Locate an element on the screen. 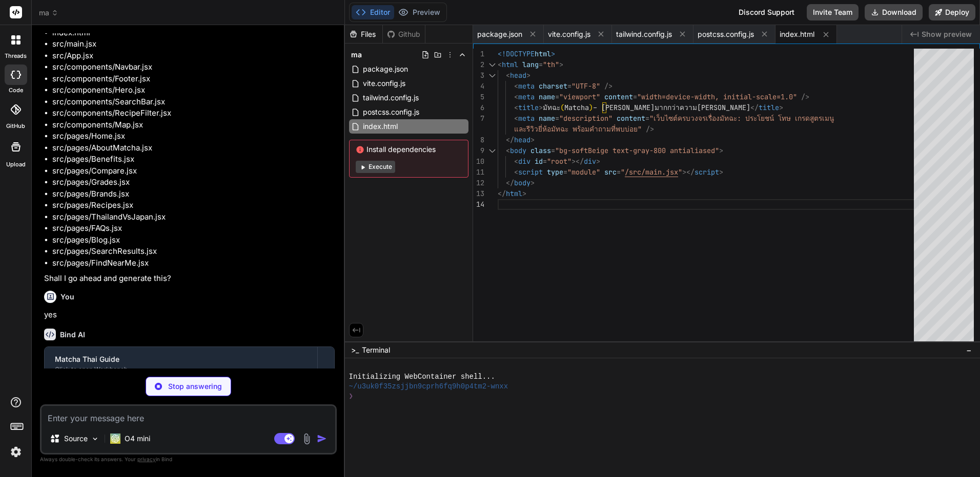 The image size is (980, 477). li: src/components/Hero.jsx is located at coordinates (193, 90).